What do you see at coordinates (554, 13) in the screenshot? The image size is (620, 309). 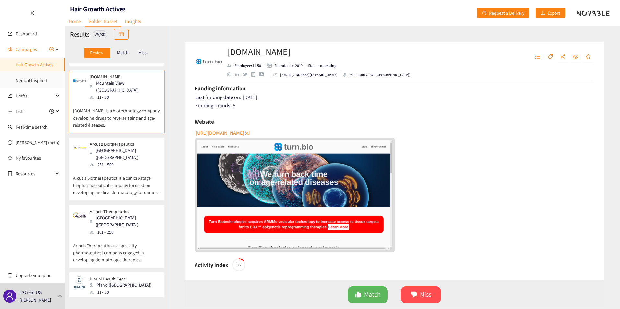 I see `span: Export` at bounding box center [554, 13].